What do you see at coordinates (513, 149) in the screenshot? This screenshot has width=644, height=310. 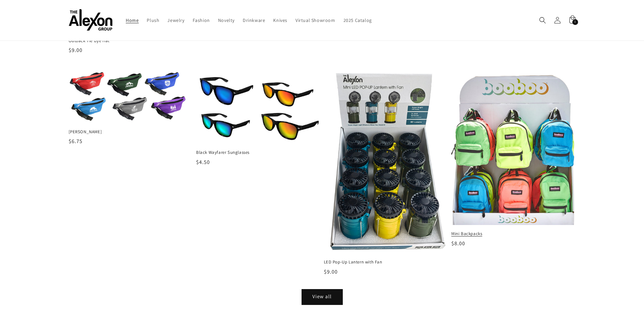 I see `img: Mini Backpacks` at bounding box center [513, 149].